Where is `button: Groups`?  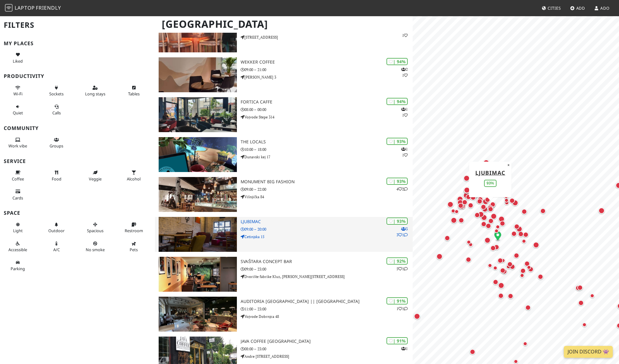 button: Groups is located at coordinates (56, 143).